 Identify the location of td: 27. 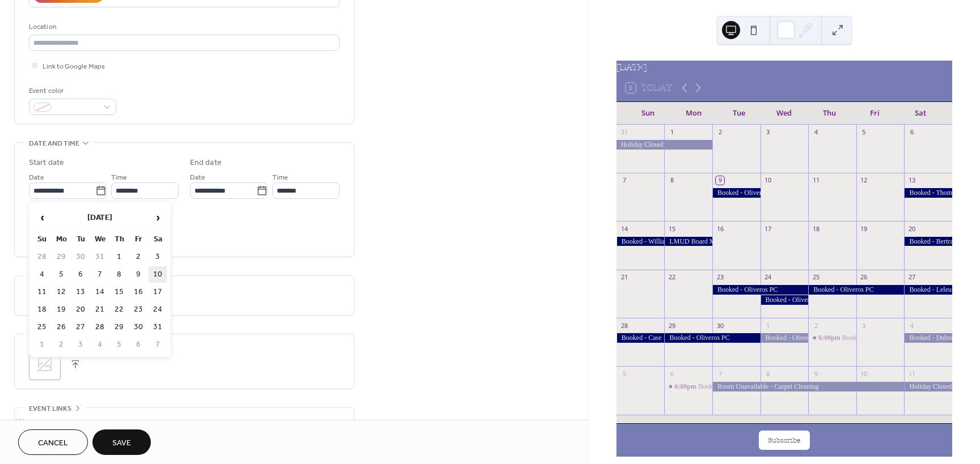
(80, 327).